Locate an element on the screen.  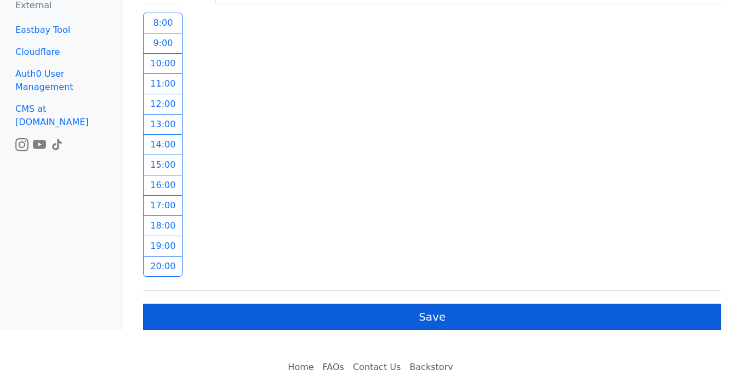
a: Cloudflare is located at coordinates (61, 52).